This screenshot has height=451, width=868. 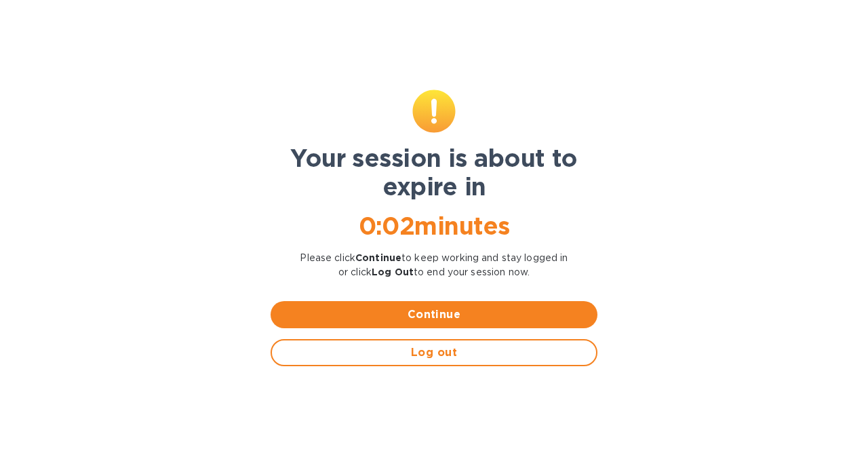 What do you see at coordinates (434, 265) in the screenshot?
I see `p: Please click to keep working and stay logged in or click to end your session now.` at bounding box center [434, 265].